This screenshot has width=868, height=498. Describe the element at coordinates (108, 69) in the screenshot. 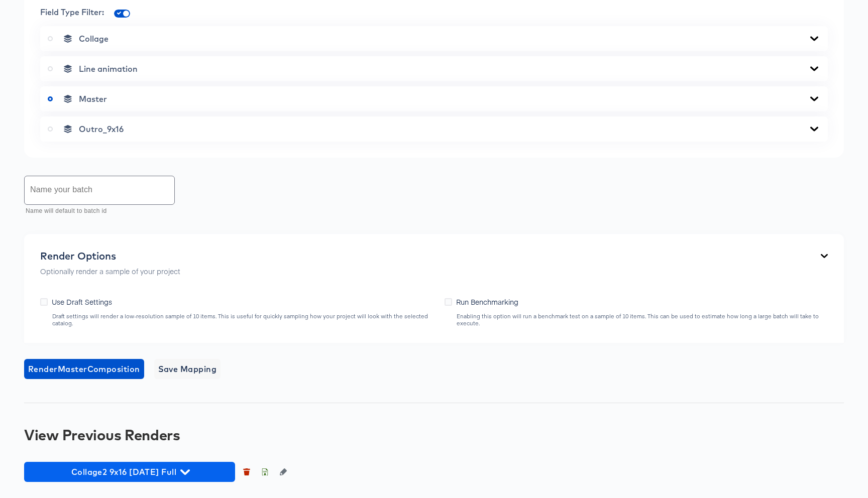

I see `span: Line animation` at that location.